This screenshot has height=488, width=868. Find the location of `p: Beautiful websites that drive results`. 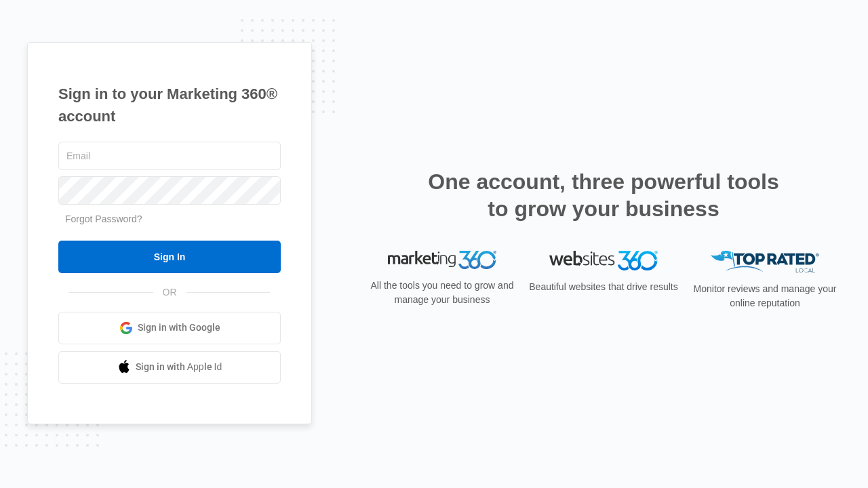

p: Beautiful websites that drive results is located at coordinates (603, 287).